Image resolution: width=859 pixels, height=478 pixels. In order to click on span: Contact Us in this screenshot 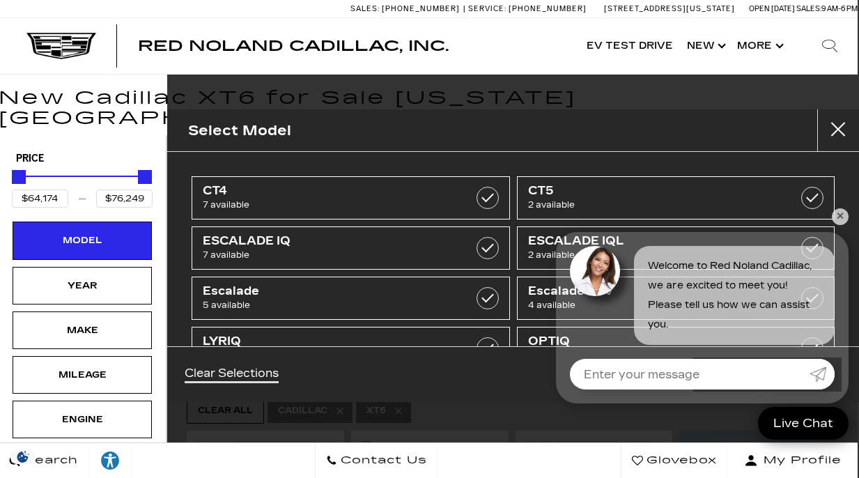, I will do `click(382, 460)`.